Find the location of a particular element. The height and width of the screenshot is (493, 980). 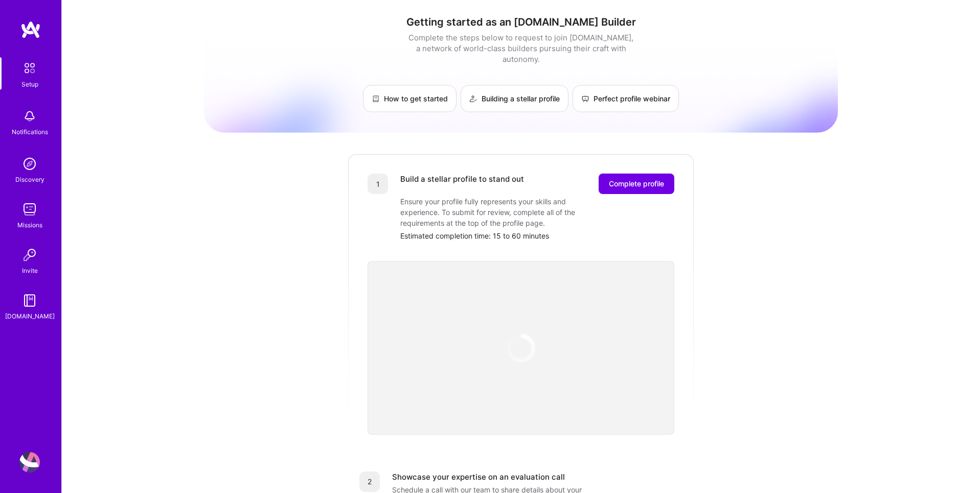

a: Building a stellar profile is located at coordinates (514, 98).